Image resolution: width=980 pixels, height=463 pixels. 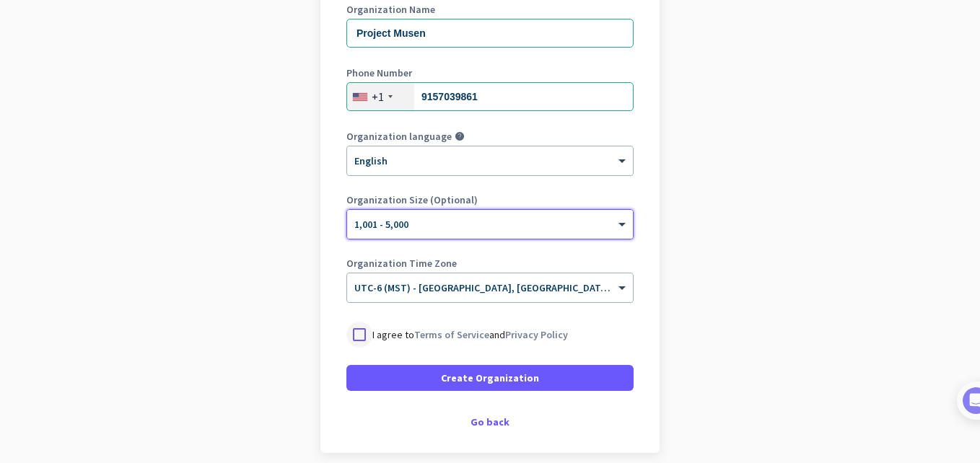 What do you see at coordinates (470, 334) in the screenshot?
I see `p: I agree to and` at bounding box center [470, 334].